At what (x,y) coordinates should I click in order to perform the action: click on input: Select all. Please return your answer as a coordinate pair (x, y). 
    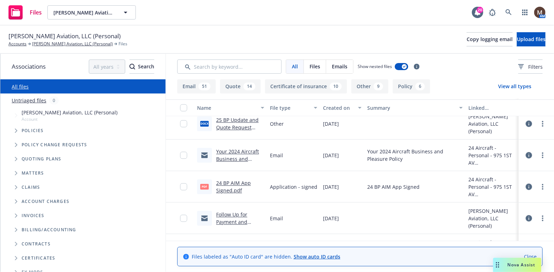
    Looking at the image, I should click on (184, 108).